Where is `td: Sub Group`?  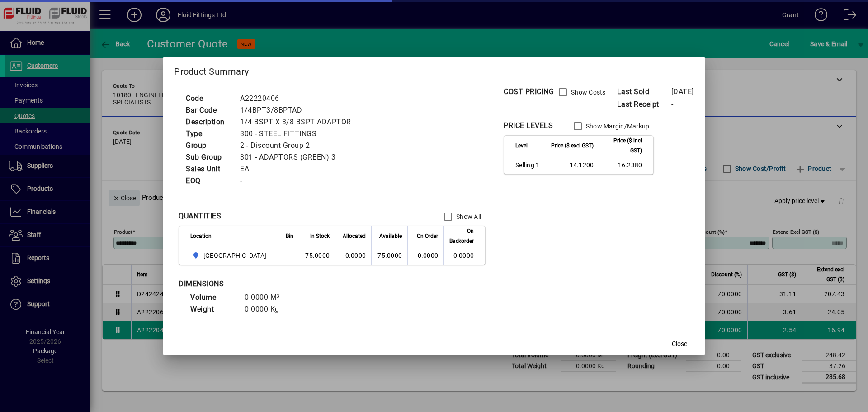 td: Sub Group is located at coordinates (209, 158).